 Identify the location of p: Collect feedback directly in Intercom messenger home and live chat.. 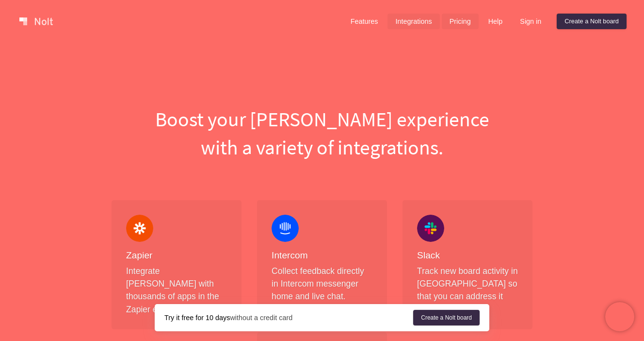
(322, 284).